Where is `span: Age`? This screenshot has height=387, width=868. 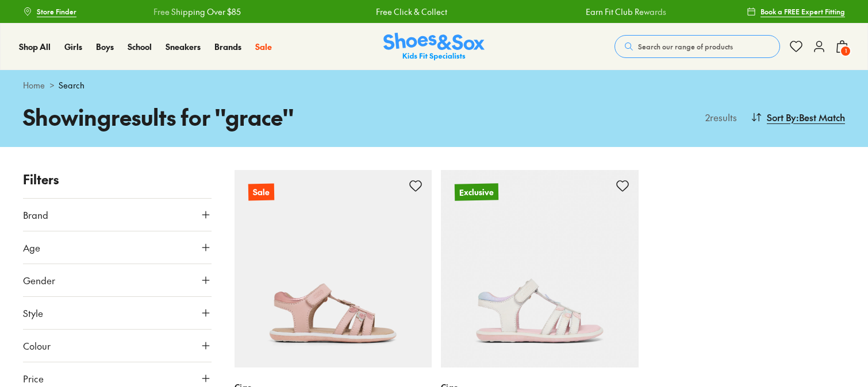
span: Age is located at coordinates (31, 248).